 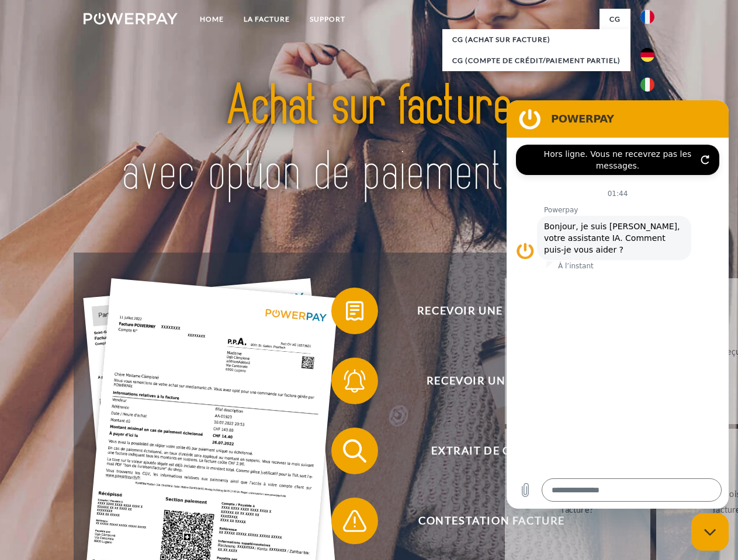 What do you see at coordinates (491, 451) in the screenshot?
I see `span: Extrait de compte` at bounding box center [491, 451].